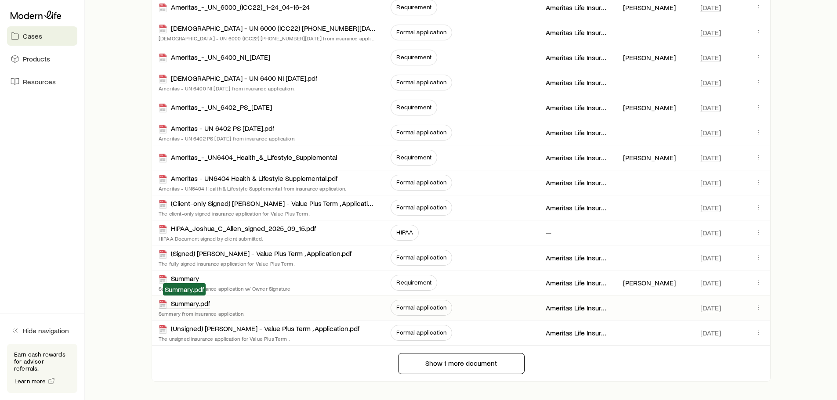 This screenshot has height=400, width=837. I want to click on span: Resources, so click(39, 82).